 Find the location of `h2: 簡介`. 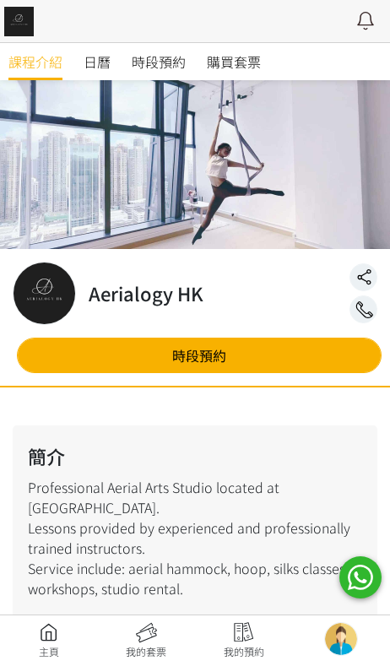

h2: 簡介 is located at coordinates (195, 456).